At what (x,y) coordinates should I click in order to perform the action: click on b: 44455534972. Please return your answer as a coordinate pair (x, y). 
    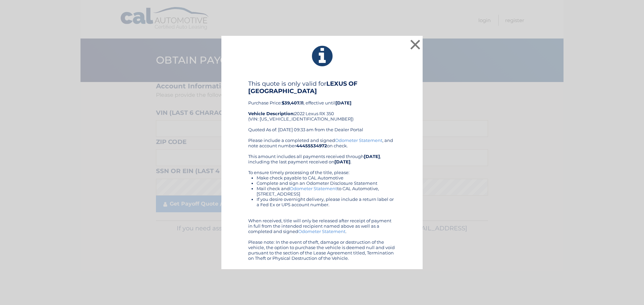
    Looking at the image, I should click on (312, 146).